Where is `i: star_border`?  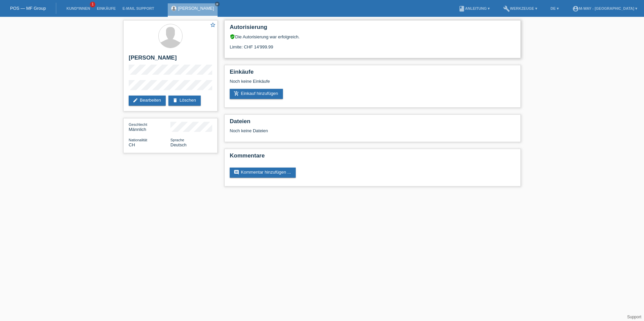 i: star_border is located at coordinates (213, 25).